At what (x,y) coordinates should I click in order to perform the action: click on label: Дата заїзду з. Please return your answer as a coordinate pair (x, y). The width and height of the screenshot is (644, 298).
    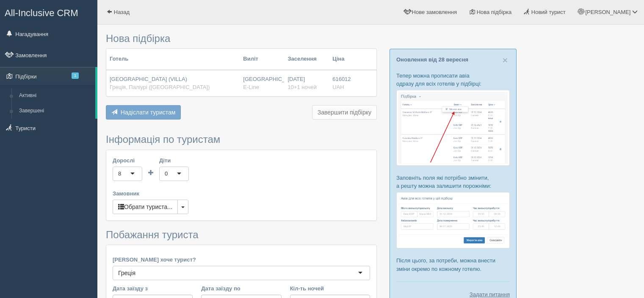
    Looking at the image, I should click on (152, 288).